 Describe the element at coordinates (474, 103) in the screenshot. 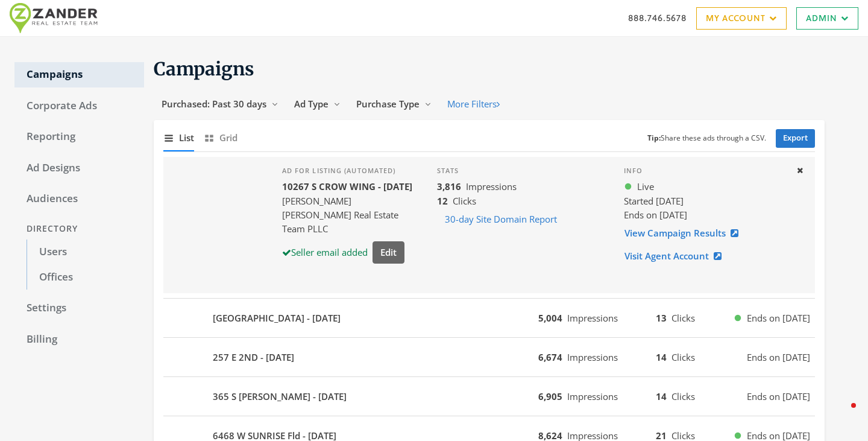

I see `button: More Filters` at that location.